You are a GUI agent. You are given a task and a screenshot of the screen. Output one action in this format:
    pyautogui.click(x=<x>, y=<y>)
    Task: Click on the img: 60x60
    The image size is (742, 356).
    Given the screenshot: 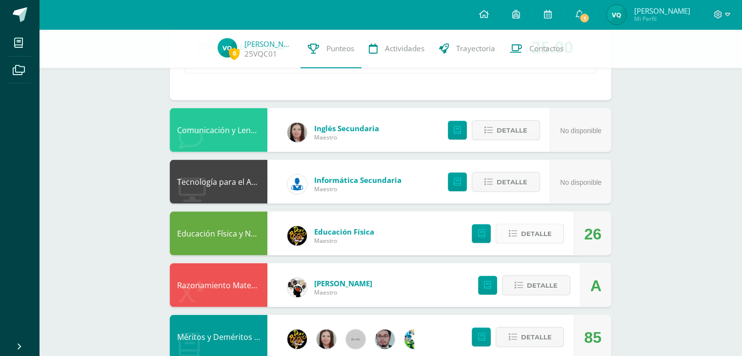 What is the action you would take?
    pyautogui.click(x=356, y=340)
    